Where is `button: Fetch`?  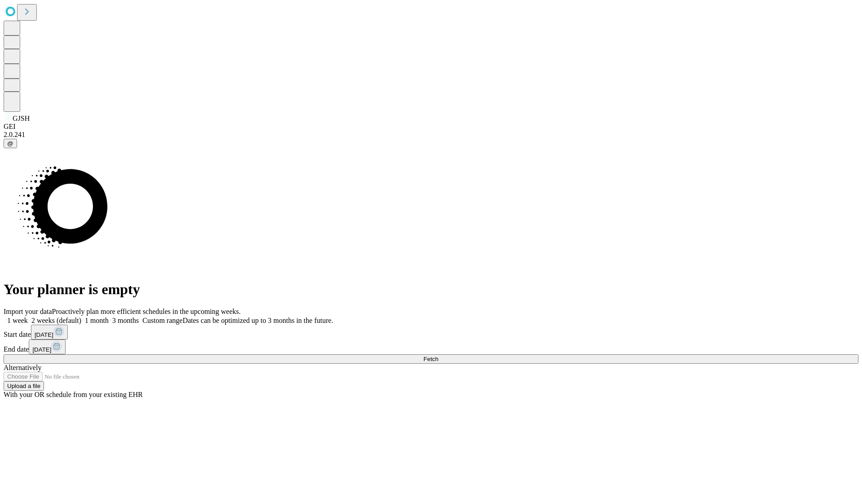 button: Fetch is located at coordinates (431, 359).